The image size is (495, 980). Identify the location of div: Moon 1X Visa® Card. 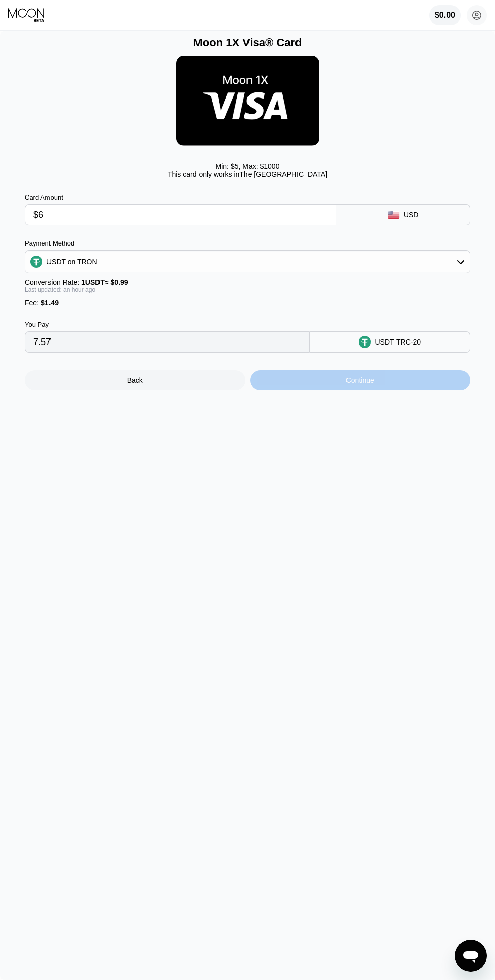
(247, 43).